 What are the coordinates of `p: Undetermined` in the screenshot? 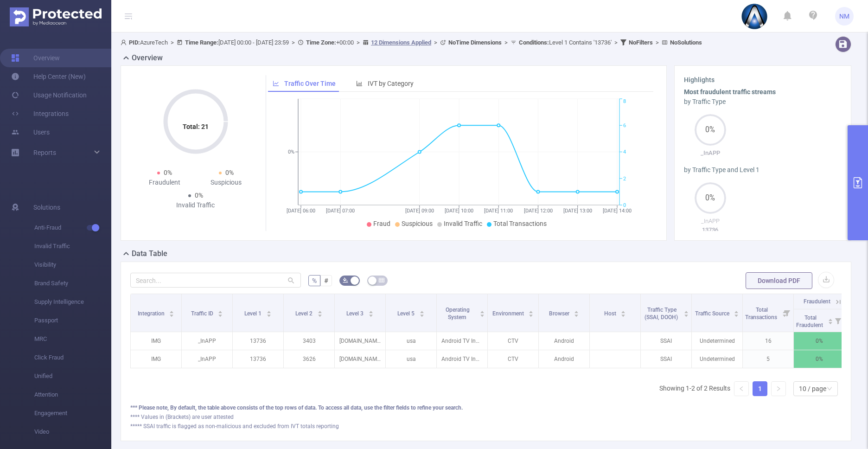 It's located at (717, 359).